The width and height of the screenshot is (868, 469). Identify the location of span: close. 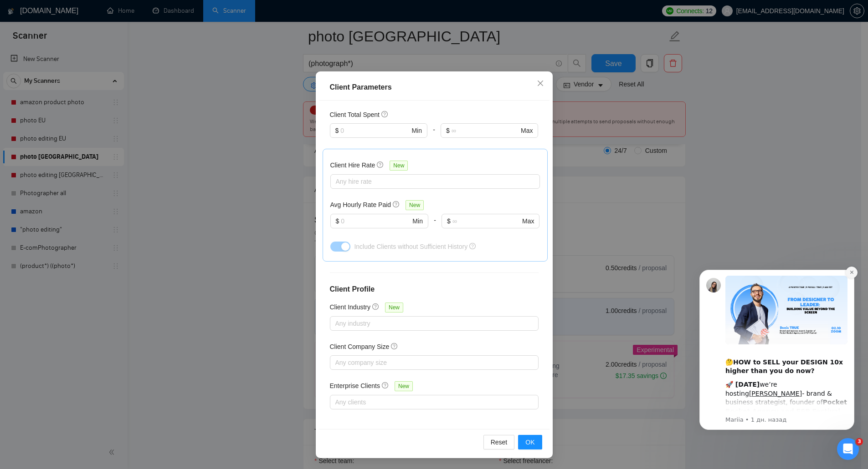
(540, 83).